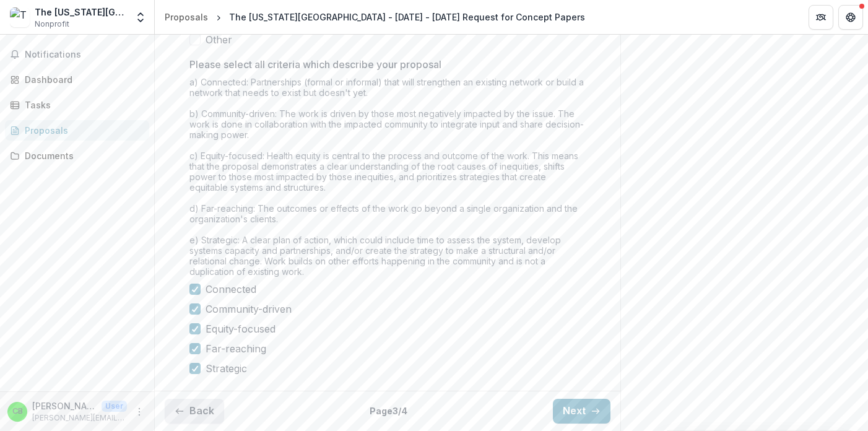 This screenshot has height=431, width=868. What do you see at coordinates (375, 17) in the screenshot?
I see `nav: breadcrumb` at bounding box center [375, 17].